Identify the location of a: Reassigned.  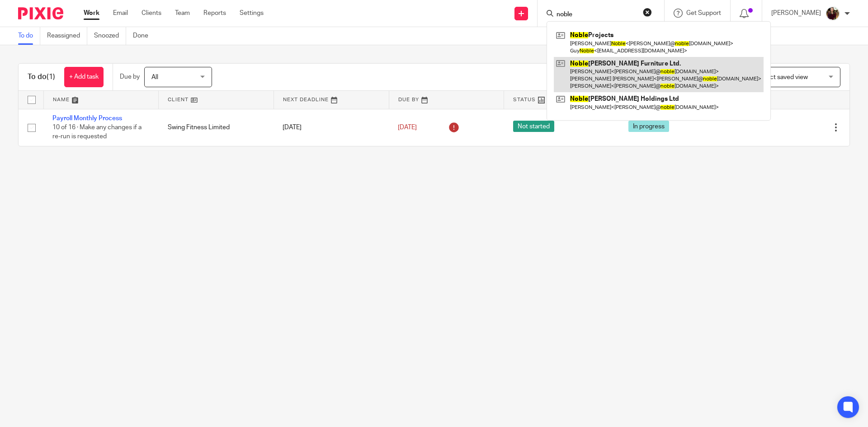
(67, 35).